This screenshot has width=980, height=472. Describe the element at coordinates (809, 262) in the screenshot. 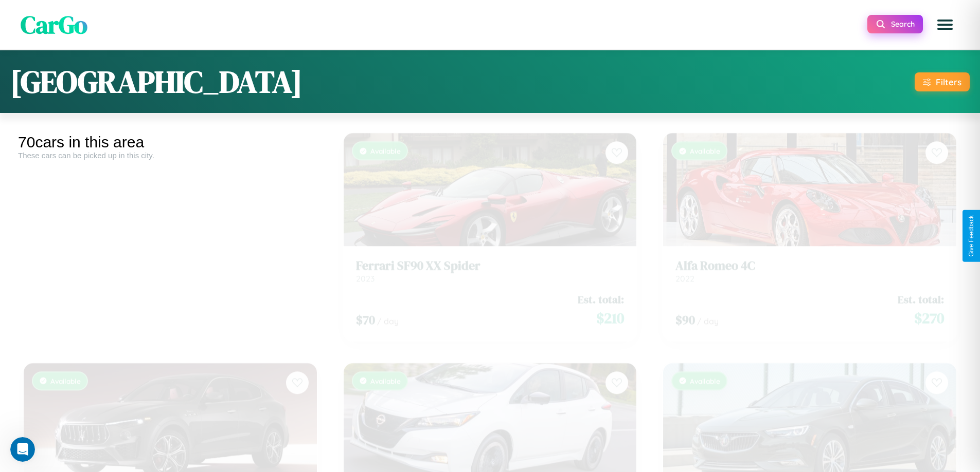

I see `a: Alfa Romeo 4C2022` at that location.